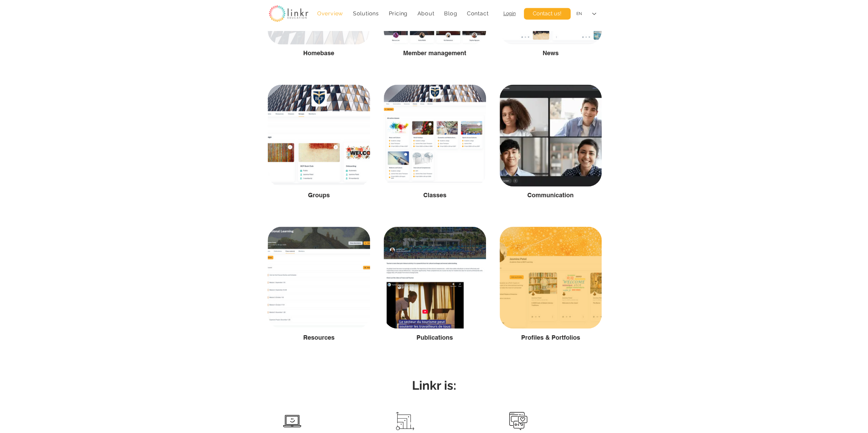 The image size is (868, 433). I want to click on span: Publications, so click(435, 337).